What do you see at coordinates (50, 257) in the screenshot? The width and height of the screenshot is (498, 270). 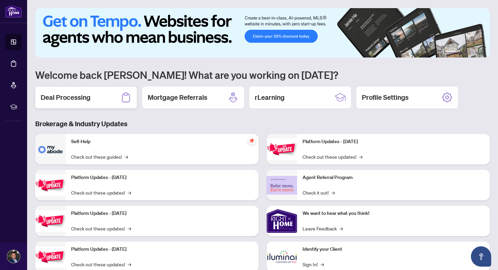 I see `img: Platform Updates - July 8, 2025` at bounding box center [50, 257].